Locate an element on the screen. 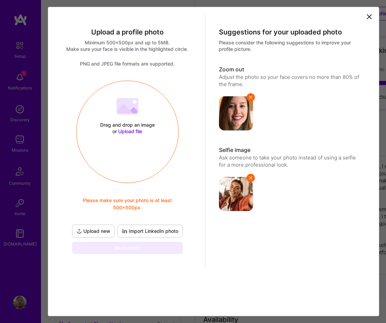 The width and height of the screenshot is (386, 323). div: Selfie image is located at coordinates (291, 150).